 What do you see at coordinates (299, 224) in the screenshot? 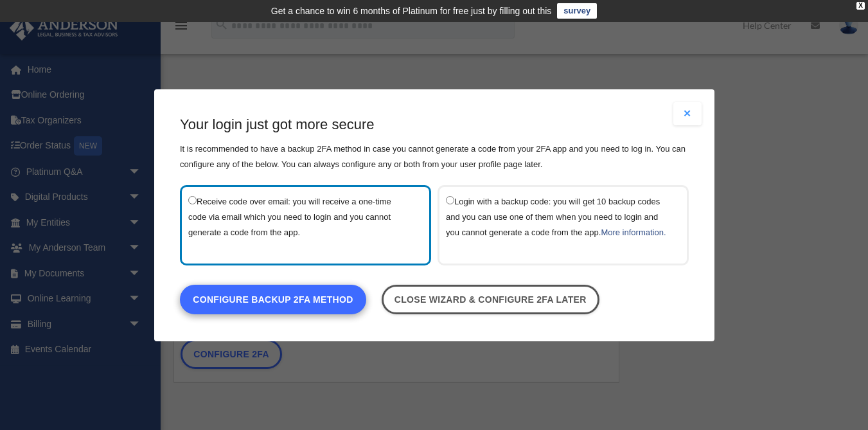
I see `label: Receive code over email: you will receive a one-time code via email which you need to login and y...` at bounding box center [299, 224].